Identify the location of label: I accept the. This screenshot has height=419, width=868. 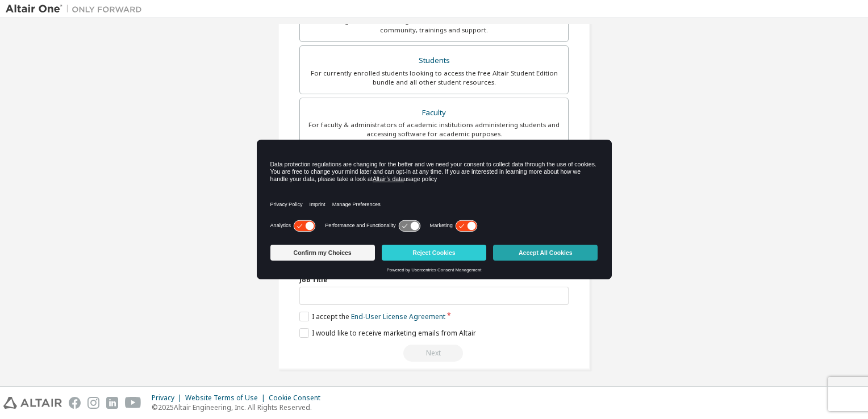
(372, 317).